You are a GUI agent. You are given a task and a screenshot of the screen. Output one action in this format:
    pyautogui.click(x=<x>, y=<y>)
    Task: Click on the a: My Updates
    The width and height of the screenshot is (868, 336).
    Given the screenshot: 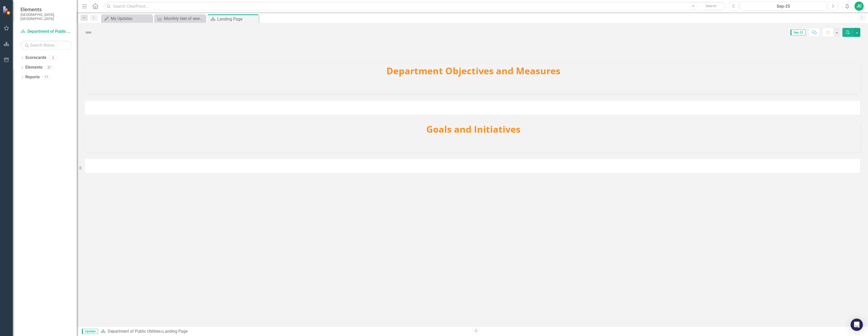 What is the action you would take?
    pyautogui.click(x=127, y=19)
    